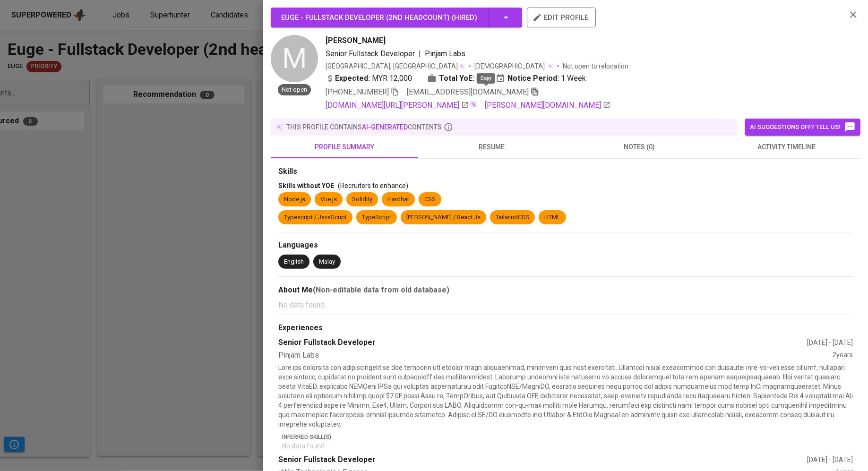 This screenshot has height=471, width=868. Describe the element at coordinates (552, 217) in the screenshot. I see `div: HTML` at that location.